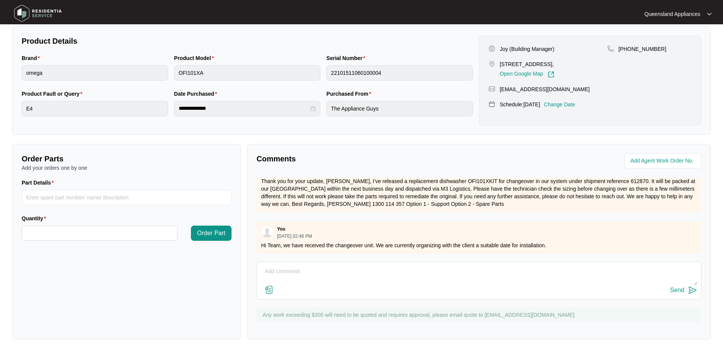 This screenshot has width=723, height=346. What do you see at coordinates (35, 218) in the screenshot?
I see `label: Quantity` at bounding box center [35, 218].